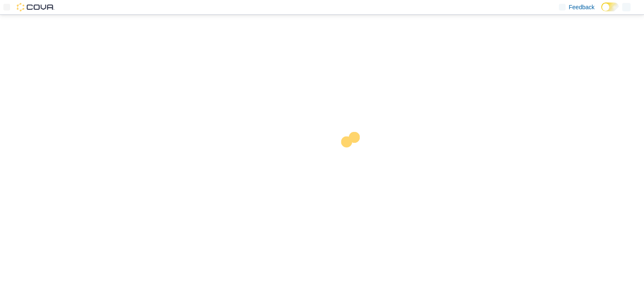  I want to click on img: cova-loader, so click(354, 157).